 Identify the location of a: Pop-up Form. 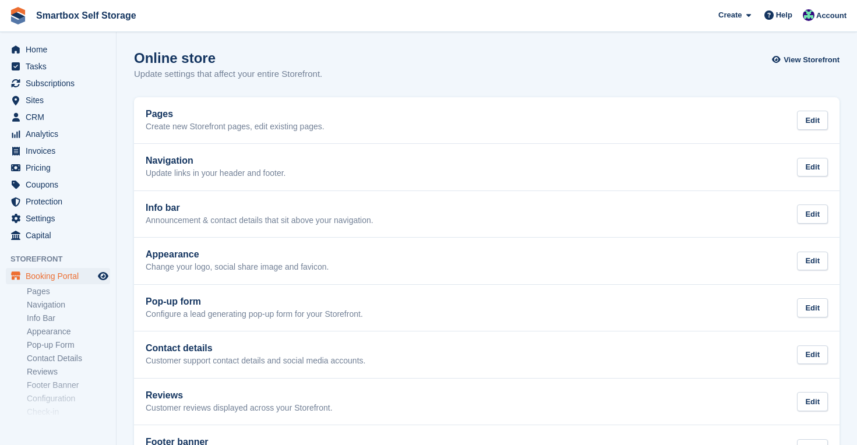
(68, 345).